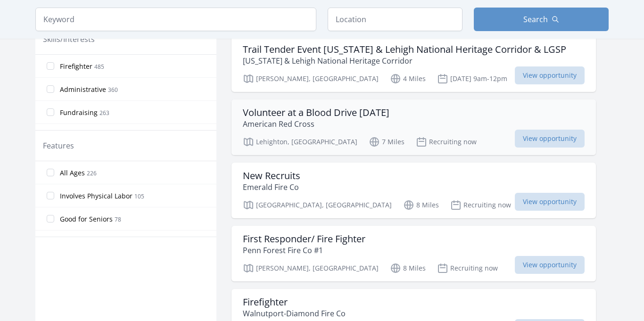  Describe the element at coordinates (271, 176) in the screenshot. I see `h3: New Recruits` at that location.